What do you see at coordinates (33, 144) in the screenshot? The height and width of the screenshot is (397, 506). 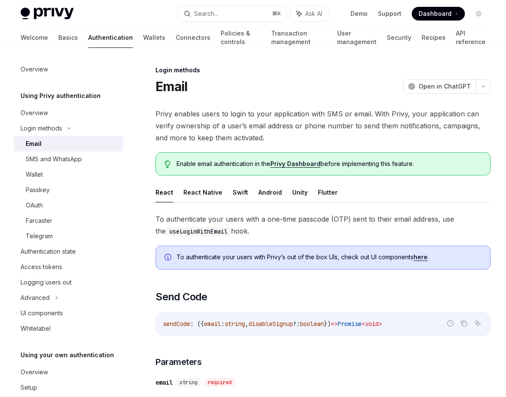 I see `div: Email` at bounding box center [33, 144].